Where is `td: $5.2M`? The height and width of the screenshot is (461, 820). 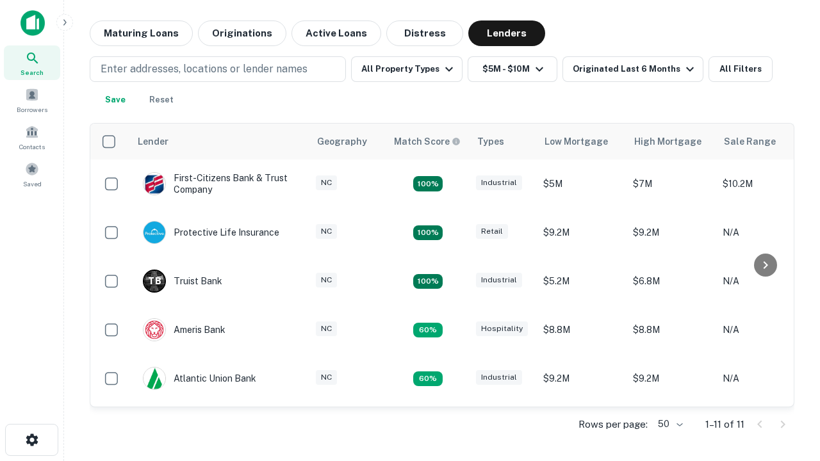
td: $5.2M is located at coordinates (582, 281).